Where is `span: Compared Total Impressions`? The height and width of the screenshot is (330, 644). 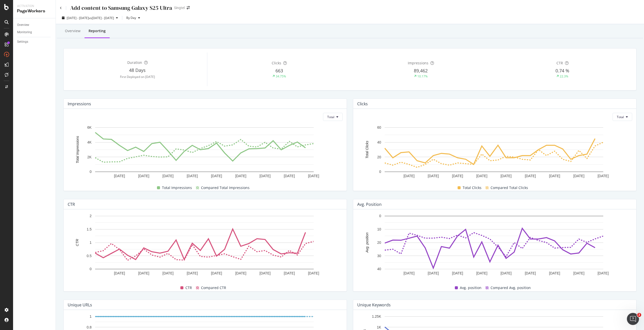
span: Compared Total Impressions is located at coordinates (225, 188).